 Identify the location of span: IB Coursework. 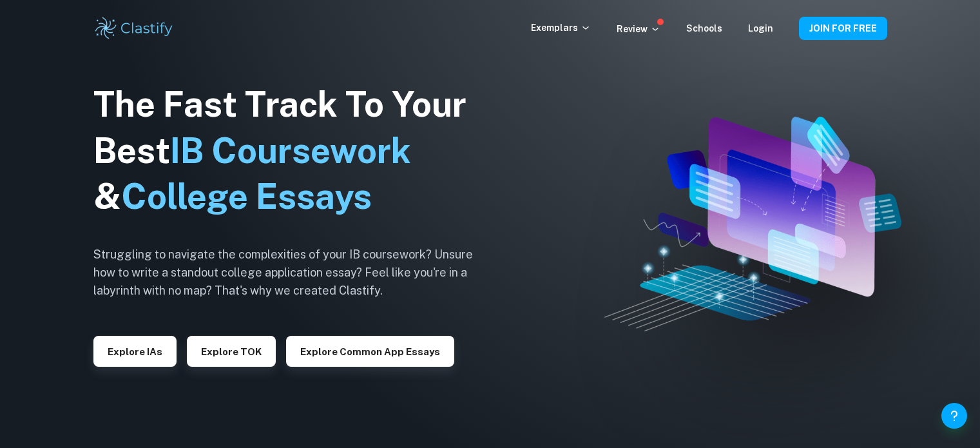
(290, 150).